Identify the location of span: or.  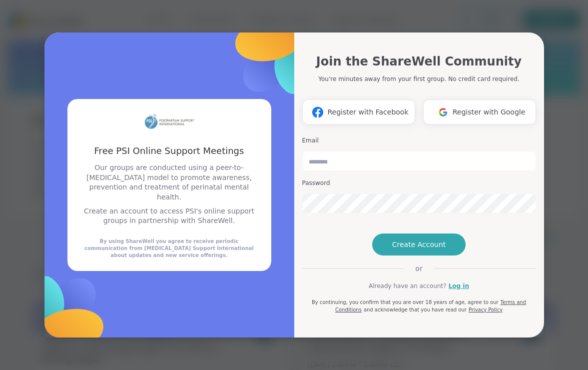
(419, 268).